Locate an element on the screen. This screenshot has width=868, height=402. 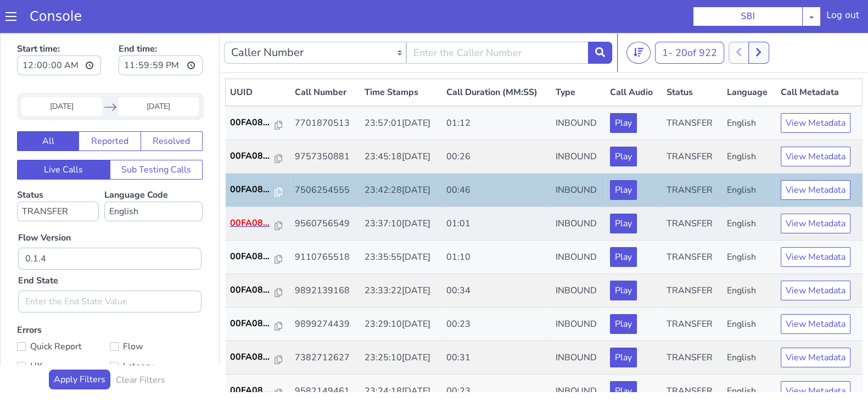
td: 9892139168 is located at coordinates (325, 258).